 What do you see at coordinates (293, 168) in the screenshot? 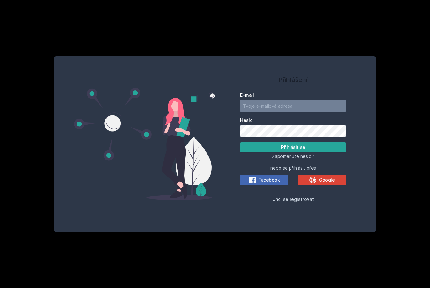
I see `span: nebo se přihlásit přes` at bounding box center [293, 168].